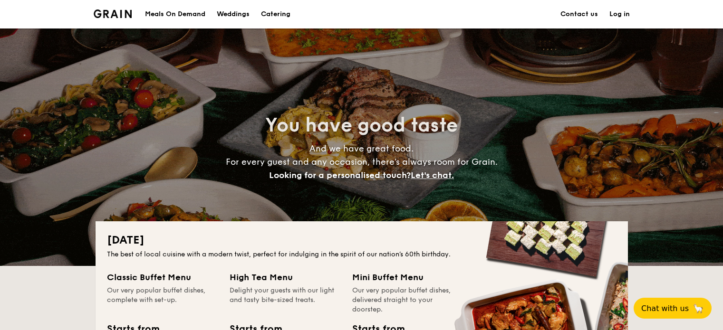 The height and width of the screenshot is (330, 723). Describe the element at coordinates (285, 277) in the screenshot. I see `div: High Tea Menu` at that location.